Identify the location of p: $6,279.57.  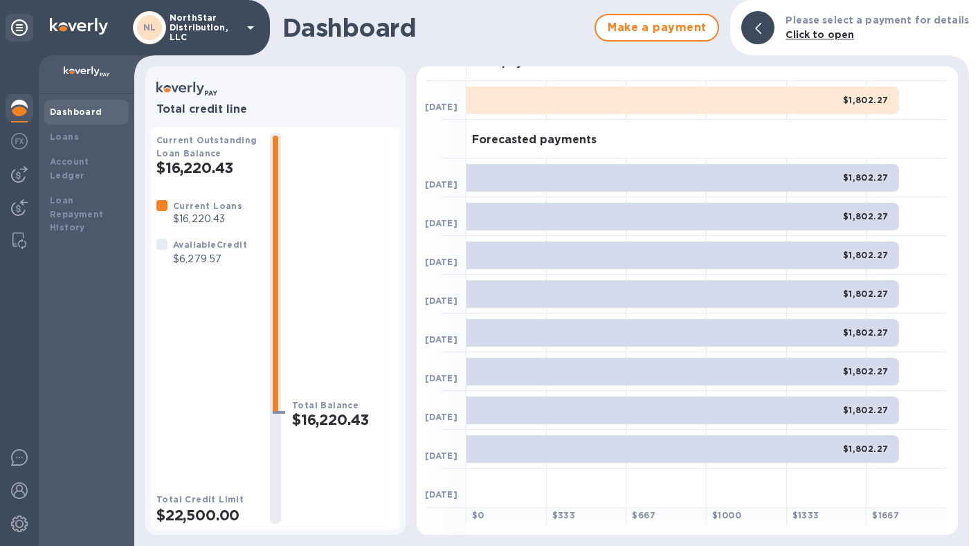
(210, 258).